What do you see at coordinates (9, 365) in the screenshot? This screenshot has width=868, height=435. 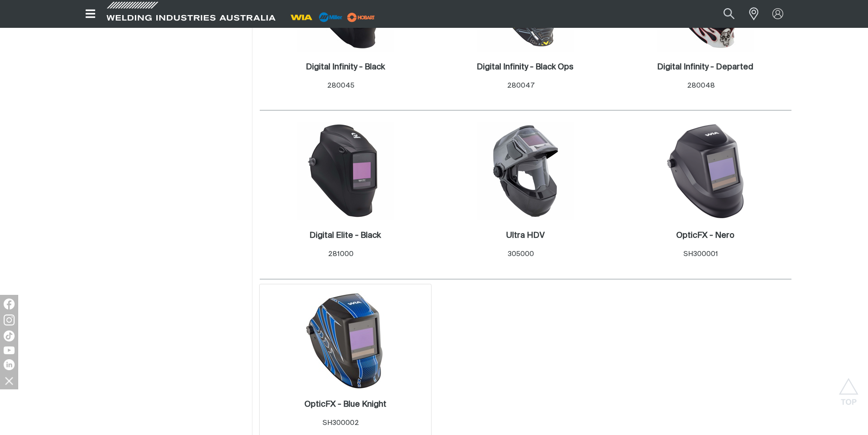 I see `img: LinkedIn` at bounding box center [9, 365].